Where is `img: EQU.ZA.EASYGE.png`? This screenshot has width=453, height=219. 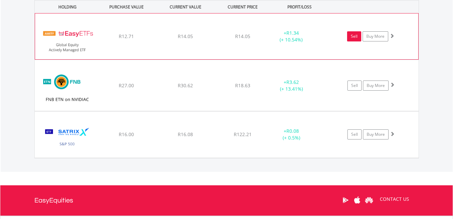
img: EQU.ZA.EASYGE.png is located at coordinates (67, 40).